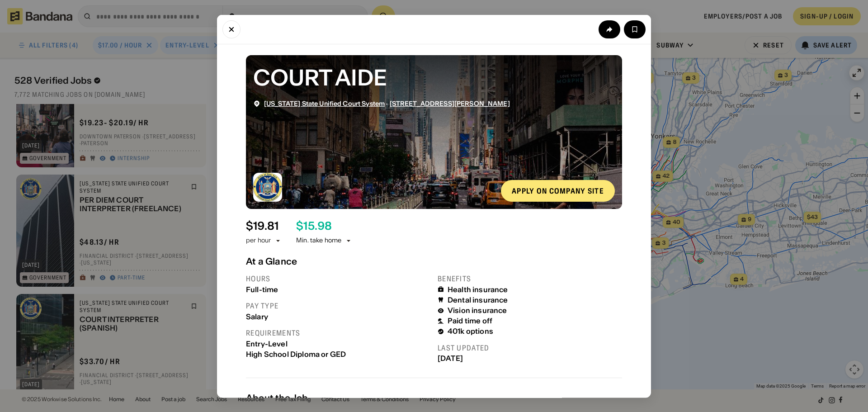 Image resolution: width=868 pixels, height=412 pixels. I want to click on div: Last updated, so click(530, 348).